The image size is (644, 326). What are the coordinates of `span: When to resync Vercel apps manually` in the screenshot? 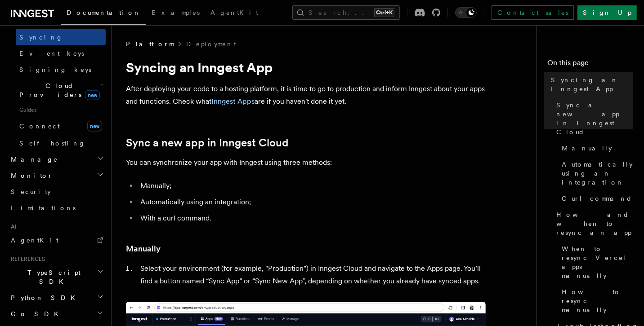 It's located at (597, 262).